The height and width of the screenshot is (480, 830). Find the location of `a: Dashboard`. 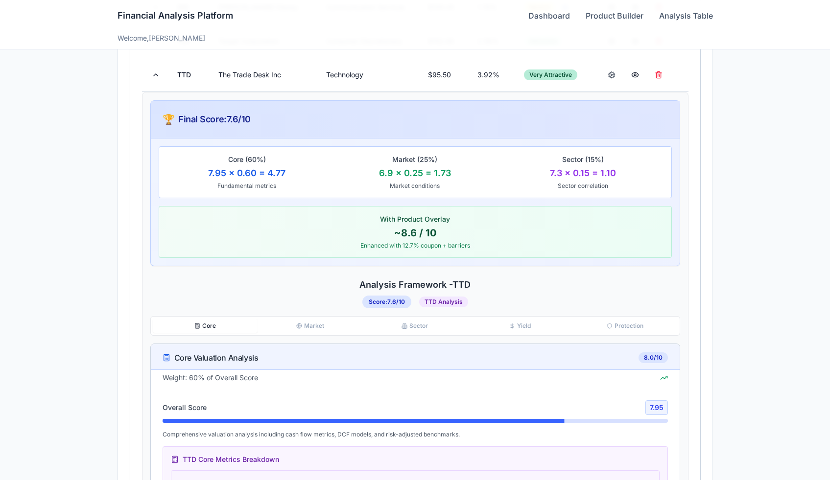

a: Dashboard is located at coordinates (549, 16).